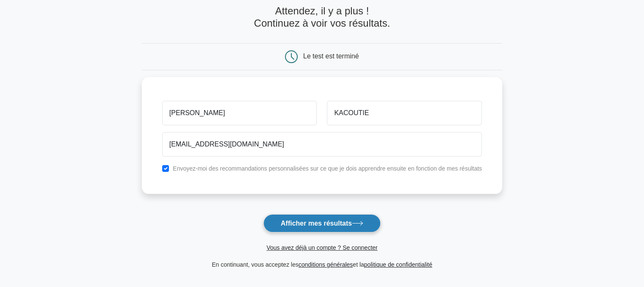 The image size is (644, 287). What do you see at coordinates (398, 264) in the screenshot?
I see `a: politique de confidentialité` at bounding box center [398, 264].